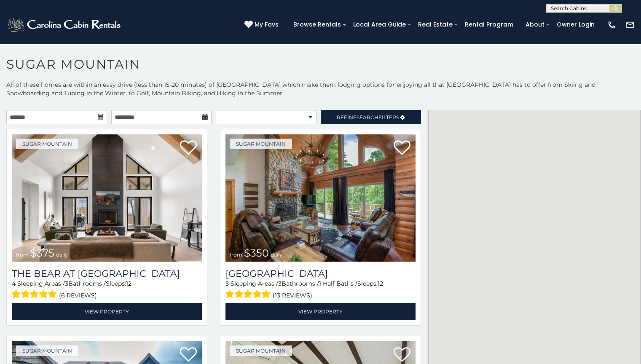 The height and width of the screenshot is (364, 641). Describe the element at coordinates (535, 24) in the screenshot. I see `a: About` at that location.